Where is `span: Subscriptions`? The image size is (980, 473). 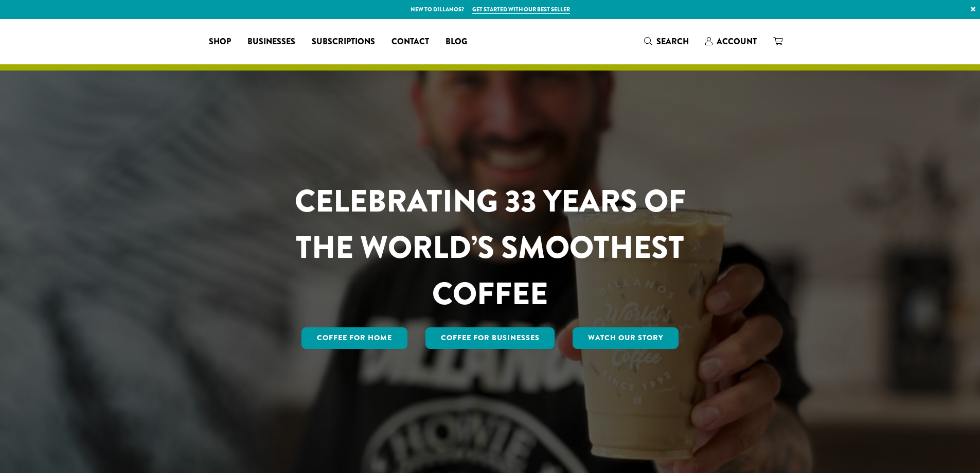
span: Subscriptions is located at coordinates (343, 42).